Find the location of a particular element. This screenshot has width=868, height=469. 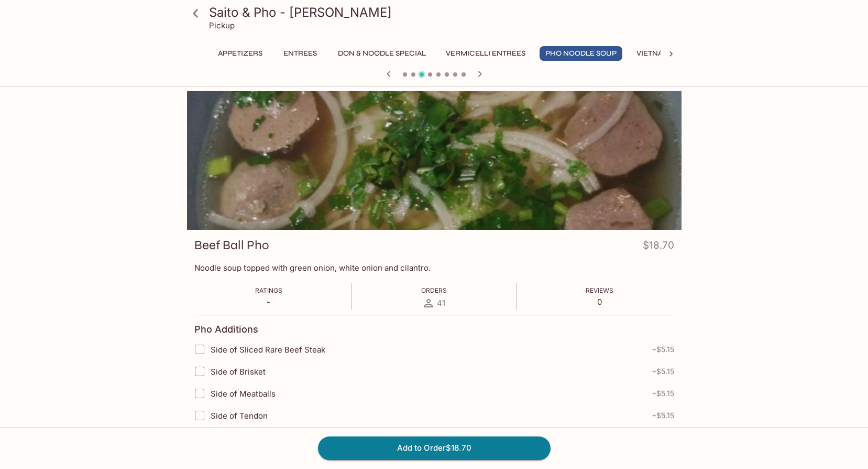

button: Vermicelli Entrees is located at coordinates (486, 53).